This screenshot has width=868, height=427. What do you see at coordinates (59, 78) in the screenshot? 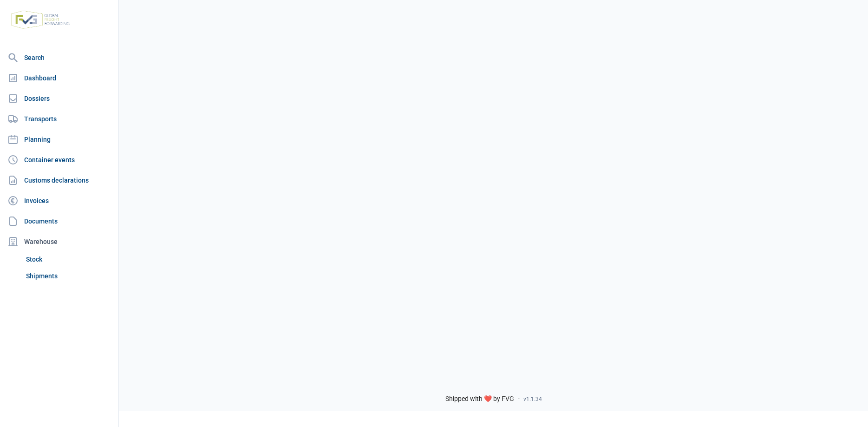
I see `a: Dashboard` at bounding box center [59, 78].